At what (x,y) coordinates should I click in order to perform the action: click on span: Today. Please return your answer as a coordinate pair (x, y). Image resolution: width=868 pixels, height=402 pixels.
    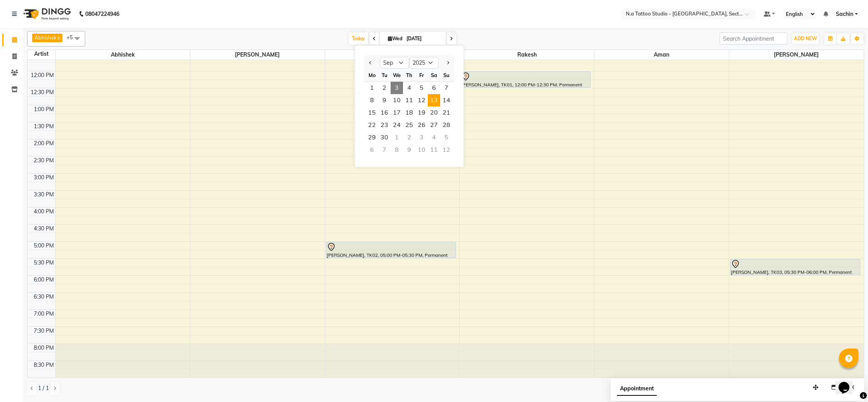
    Looking at the image, I should click on (358, 38).